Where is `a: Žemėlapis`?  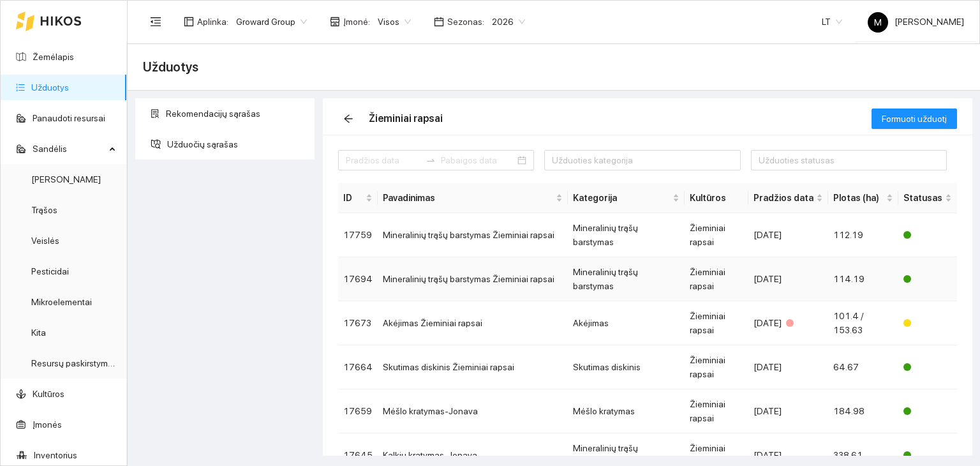
a: Žemėlapis is located at coordinates (53, 57).